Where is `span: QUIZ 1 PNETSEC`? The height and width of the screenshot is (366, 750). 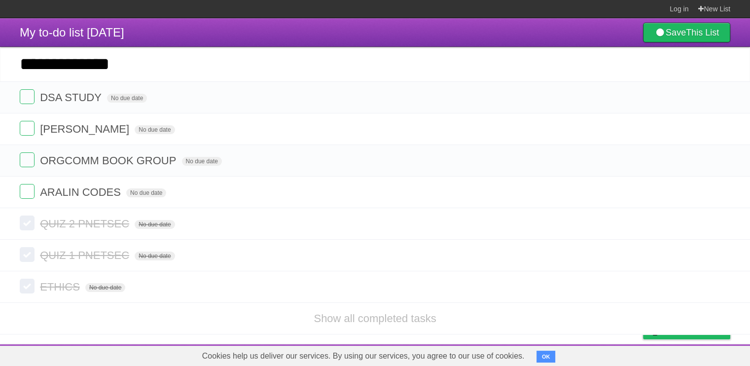 span: QUIZ 1 PNETSEC is located at coordinates (86, 255).